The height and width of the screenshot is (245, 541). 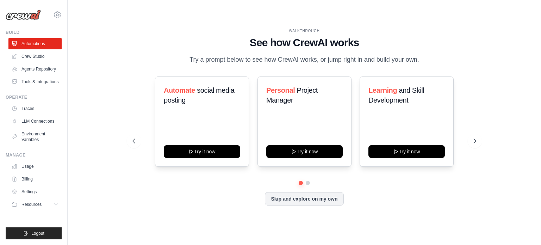 I want to click on a: Environment Variables, so click(x=35, y=137).